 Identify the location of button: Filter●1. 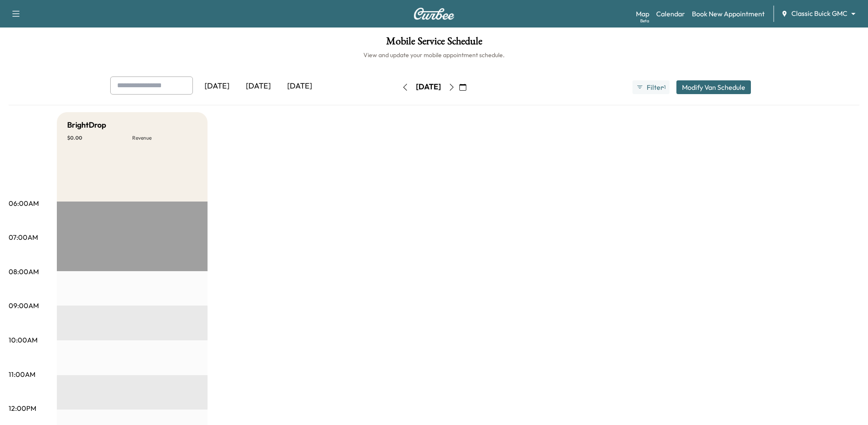
(651, 87).